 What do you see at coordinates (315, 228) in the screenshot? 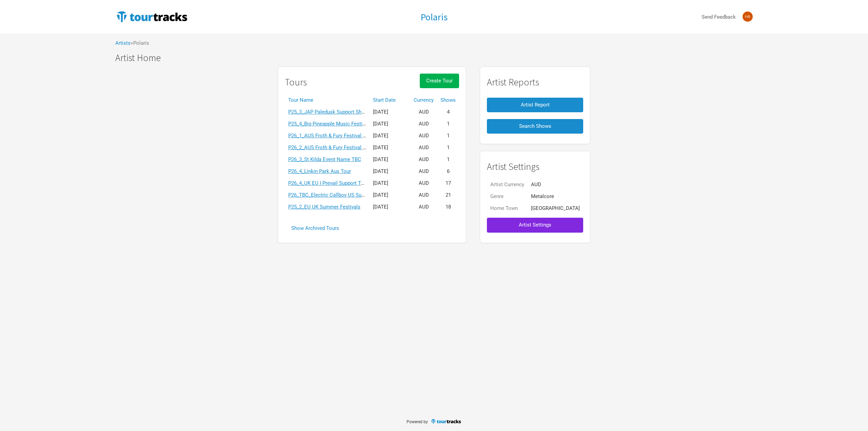
I see `button: Show Archived Tours` at bounding box center [315, 228].